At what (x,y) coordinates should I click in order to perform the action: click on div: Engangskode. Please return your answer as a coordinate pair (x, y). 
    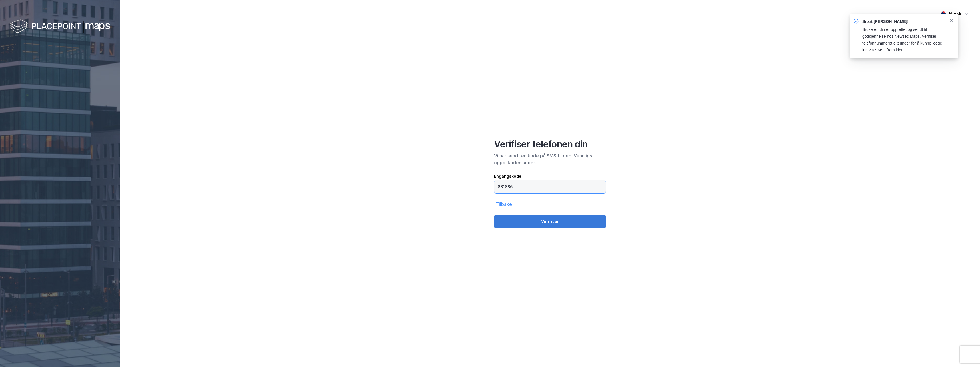
    Looking at the image, I should click on (550, 176).